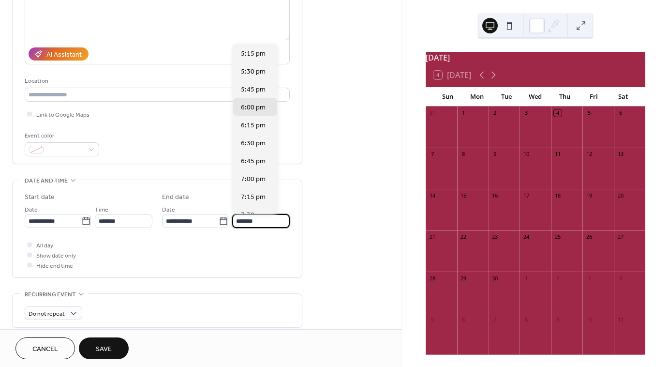 This screenshot has height=367, width=669. Describe the element at coordinates (623, 97) in the screenshot. I see `div: Sat` at that location.